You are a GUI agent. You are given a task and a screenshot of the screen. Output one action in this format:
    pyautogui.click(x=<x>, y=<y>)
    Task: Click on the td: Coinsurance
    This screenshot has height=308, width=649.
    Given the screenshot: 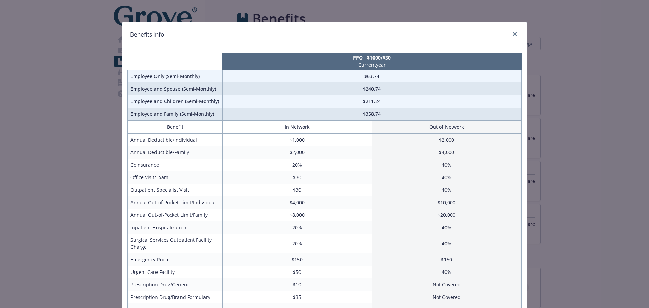 What is the action you would take?
    pyautogui.click(x=175, y=165)
    